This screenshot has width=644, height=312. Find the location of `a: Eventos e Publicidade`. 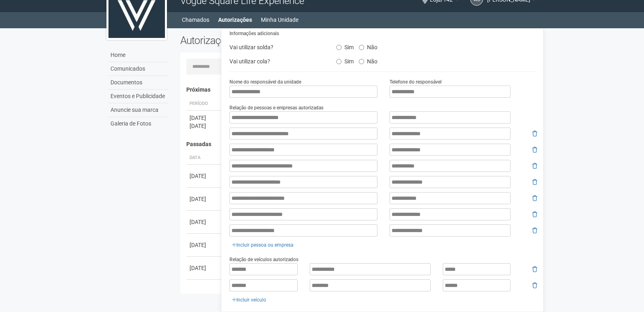

a: Eventos e Publicidade is located at coordinates (138, 97).